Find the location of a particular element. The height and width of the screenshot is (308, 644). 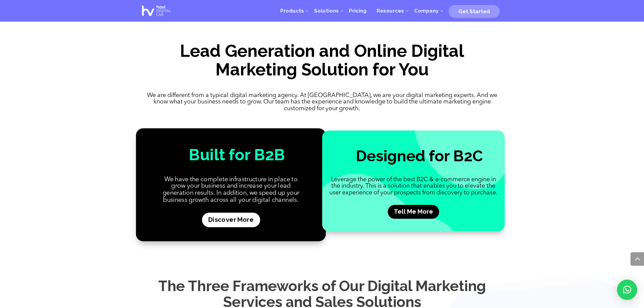

span: Get Started is located at coordinates (474, 12).